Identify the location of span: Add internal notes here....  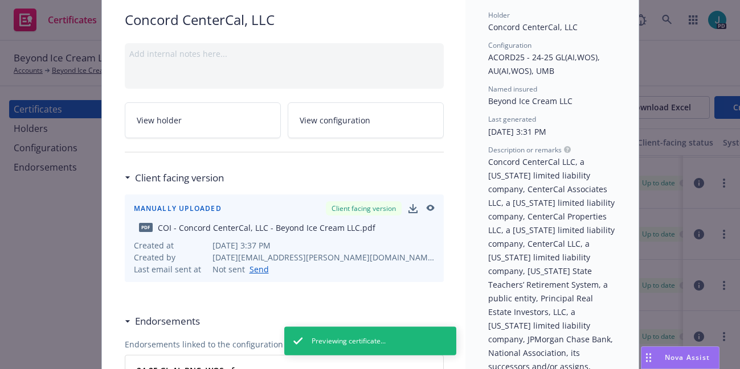
(178, 54).